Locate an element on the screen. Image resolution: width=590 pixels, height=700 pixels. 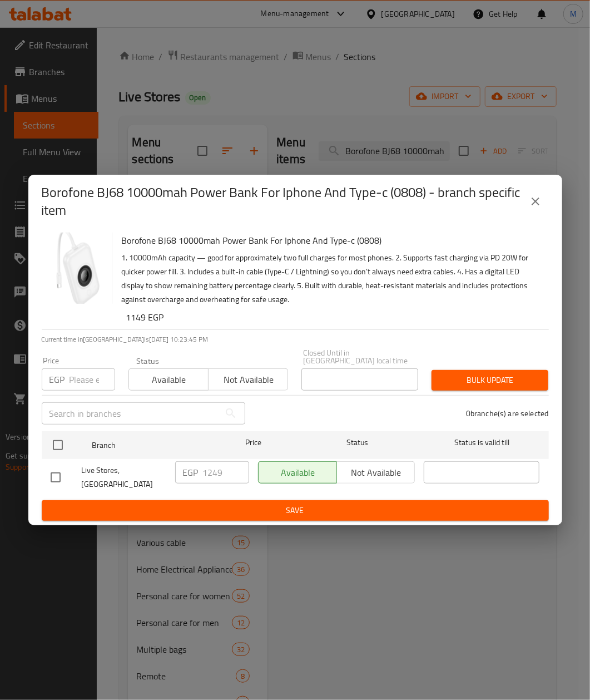
span: Price is located at coordinates (253, 443).